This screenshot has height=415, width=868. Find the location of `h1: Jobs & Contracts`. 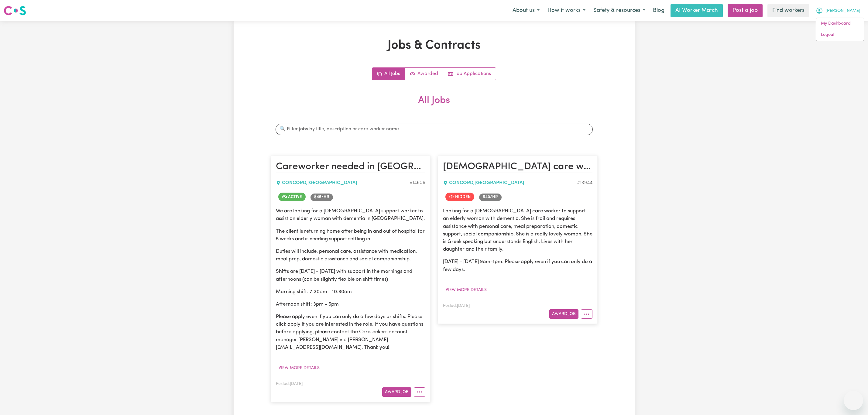

h1: Jobs & Contracts is located at coordinates (434, 46).